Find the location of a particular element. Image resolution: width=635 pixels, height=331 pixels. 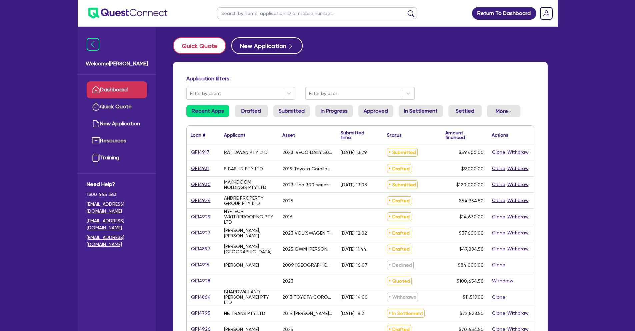

div: Submitted time is located at coordinates (357, 135).